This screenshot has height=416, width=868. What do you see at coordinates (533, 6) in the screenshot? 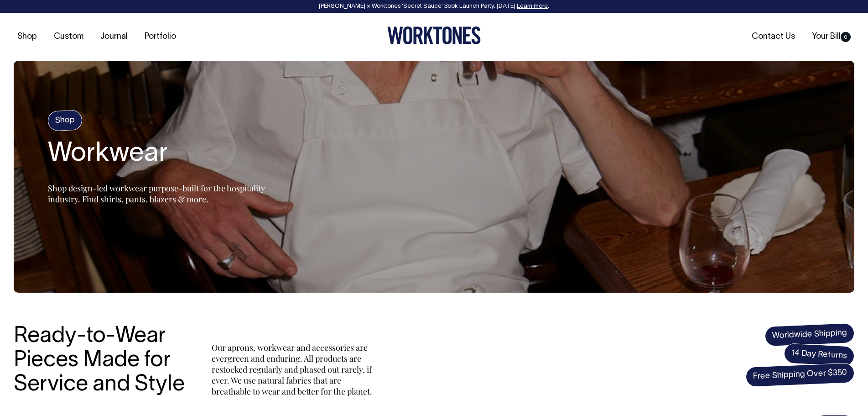
I see `a: Learn more` at bounding box center [533, 6].